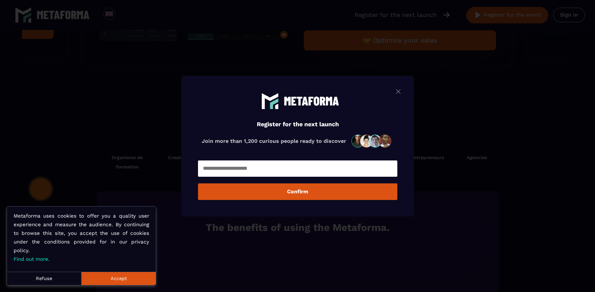 The height and width of the screenshot is (292, 595). I want to click on p: Metaforma uses cookies to offer you a quality user experience and measure the audience. By contin..., so click(81, 238).